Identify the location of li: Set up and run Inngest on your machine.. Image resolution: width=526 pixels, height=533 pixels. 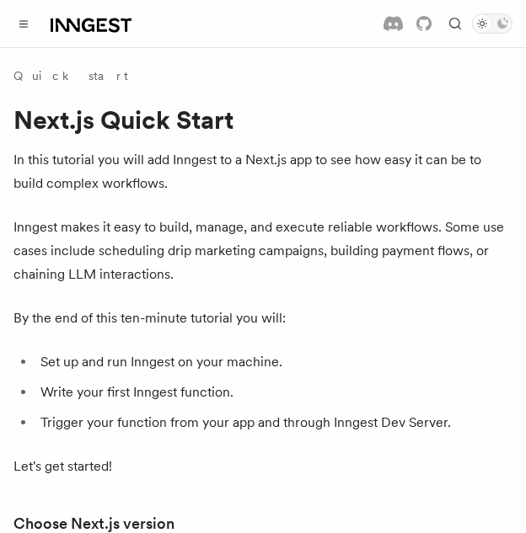
(274, 362).